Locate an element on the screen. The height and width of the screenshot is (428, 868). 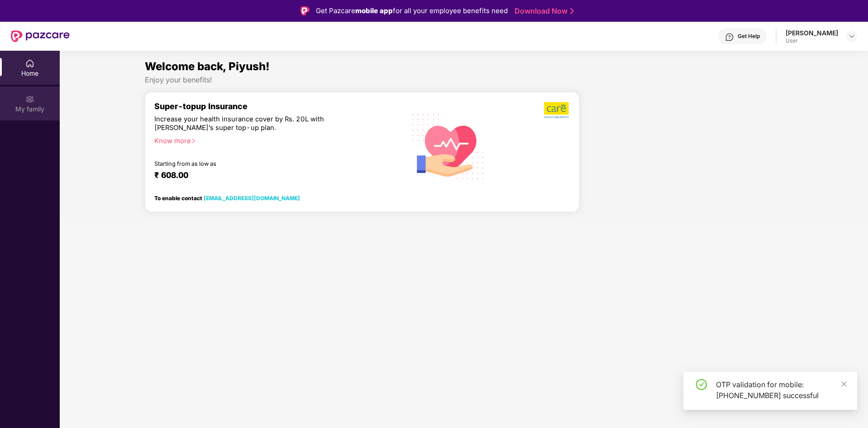
img: svg+xml;base64,PHN2ZyB4bWxucz0iaHR0cDovL3d3dy53My5vcmcvMjAwMC9zdmciIHhtbG5zOnhsaW5rPSJodHRwOi8vd3... is located at coordinates (448, 146).